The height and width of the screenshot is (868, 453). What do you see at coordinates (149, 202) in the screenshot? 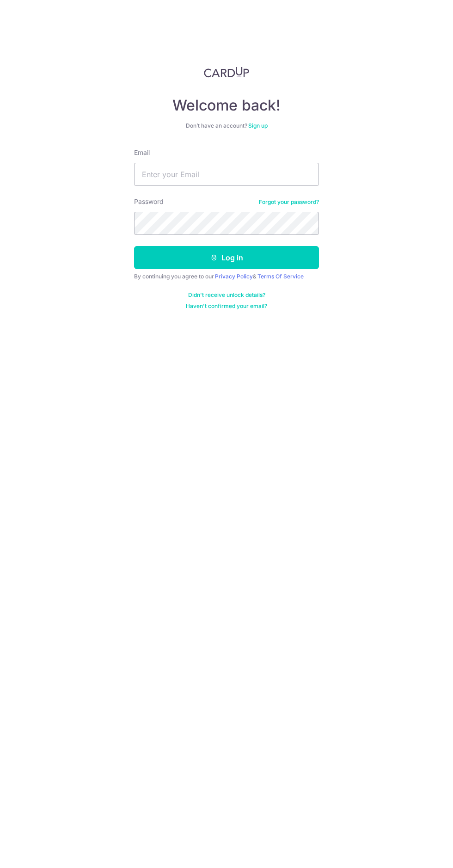
I see `label: Password` at bounding box center [149, 202].